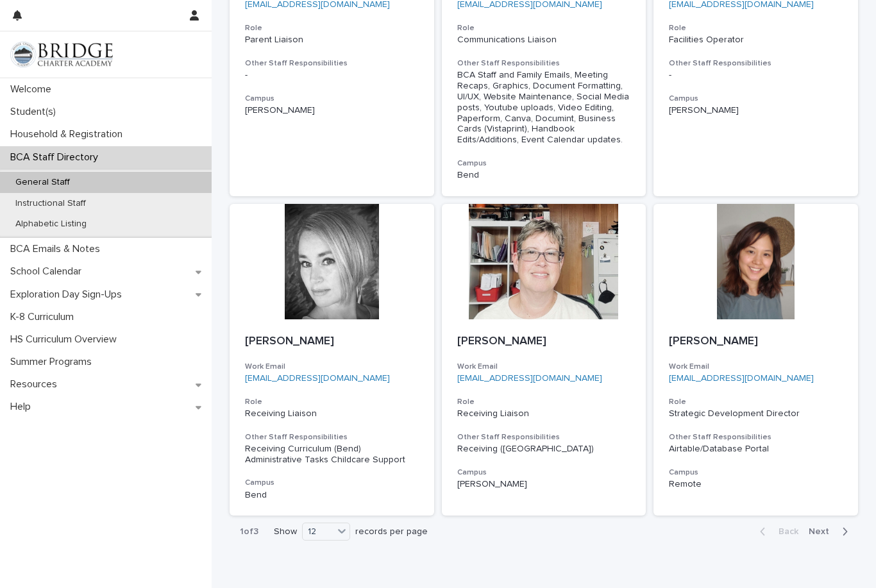 The height and width of the screenshot is (588, 876). Describe the element at coordinates (69, 134) in the screenshot. I see `p: Household & Registration` at that location.